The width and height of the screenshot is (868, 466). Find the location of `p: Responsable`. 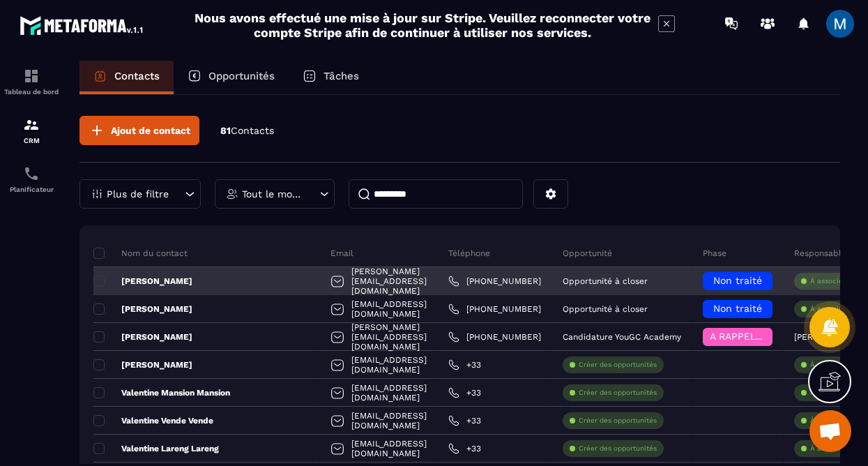

p: Responsable is located at coordinates (820, 253).